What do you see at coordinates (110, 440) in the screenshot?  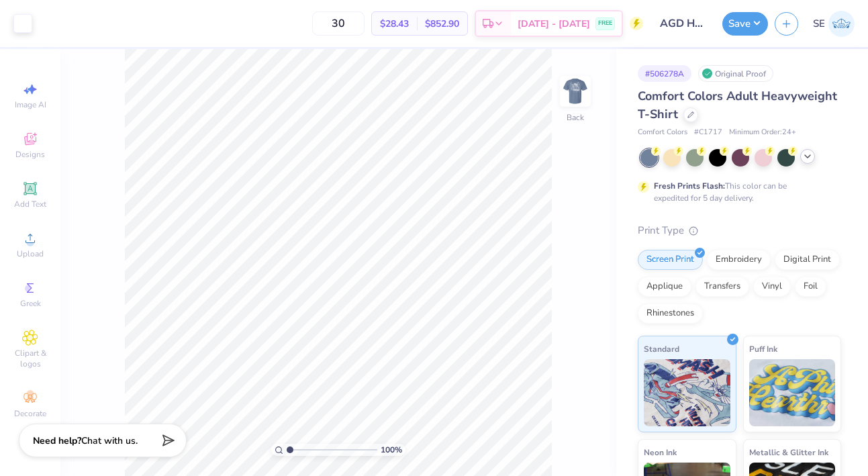 I see `span: Chat with us.` at bounding box center [110, 440].